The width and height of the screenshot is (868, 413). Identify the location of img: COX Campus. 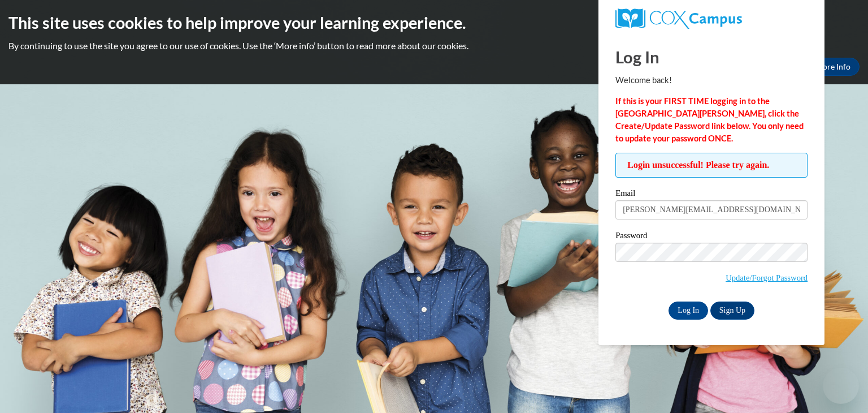
(678, 19).